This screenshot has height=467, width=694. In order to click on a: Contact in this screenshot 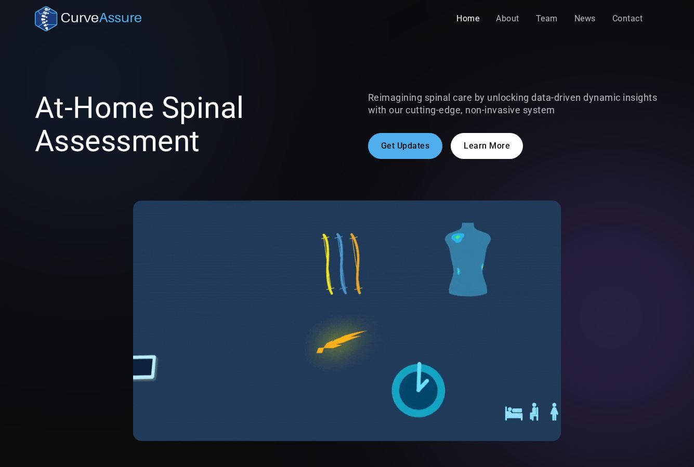, I will do `click(628, 19)`.